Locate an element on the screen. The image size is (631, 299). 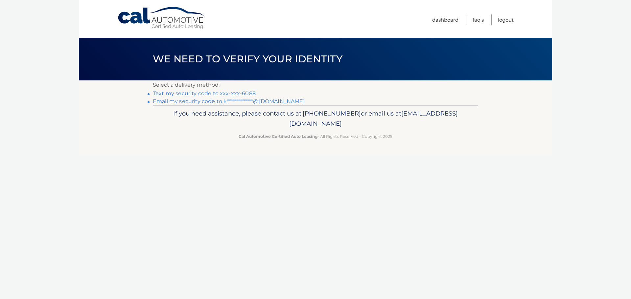
p: Select a delivery method: is located at coordinates (315, 85).